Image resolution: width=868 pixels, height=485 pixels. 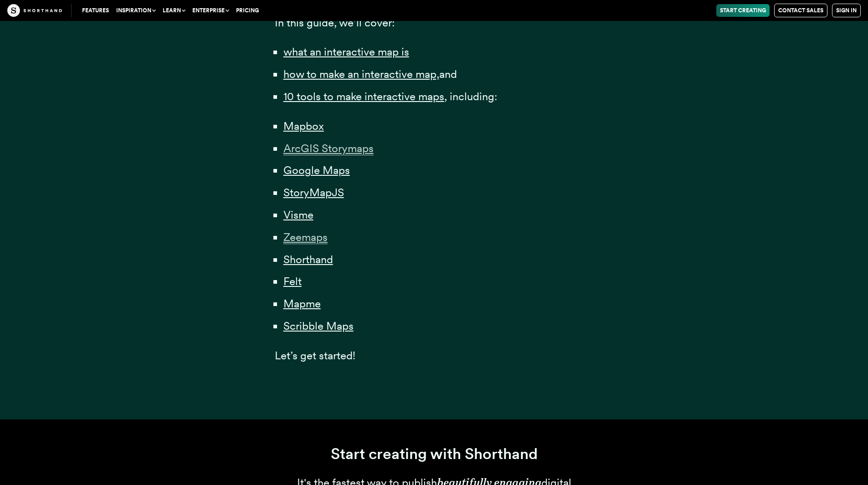 What do you see at coordinates (328, 148) in the screenshot?
I see `a: ArcGIS Storymaps` at bounding box center [328, 148].